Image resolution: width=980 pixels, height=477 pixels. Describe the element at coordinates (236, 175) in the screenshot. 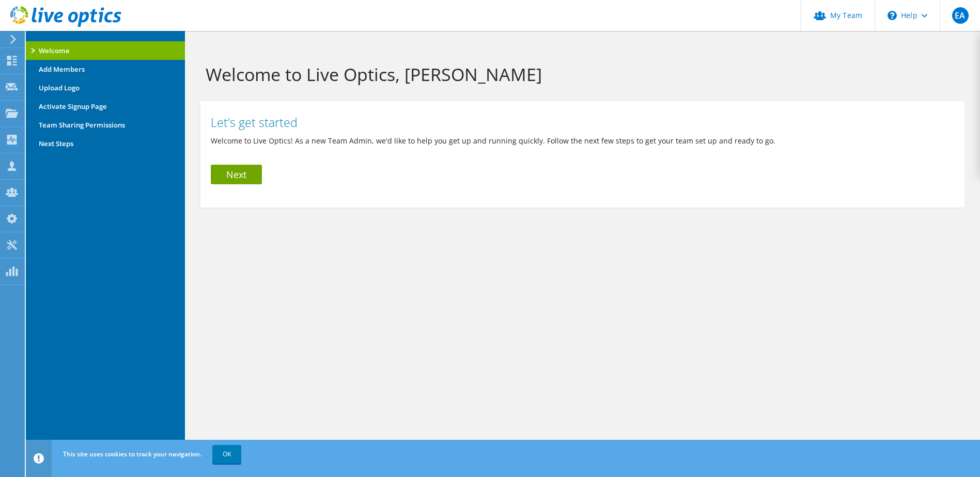

I see `a: Next` at that location.